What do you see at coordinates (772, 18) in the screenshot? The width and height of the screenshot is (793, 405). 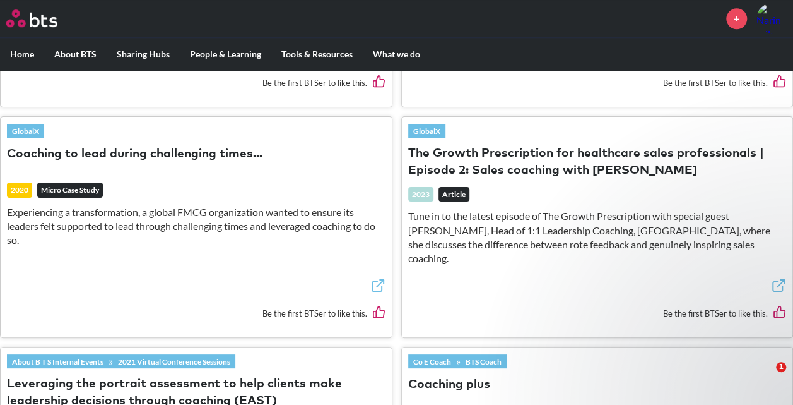 I see `a: Profile` at bounding box center [772, 18].